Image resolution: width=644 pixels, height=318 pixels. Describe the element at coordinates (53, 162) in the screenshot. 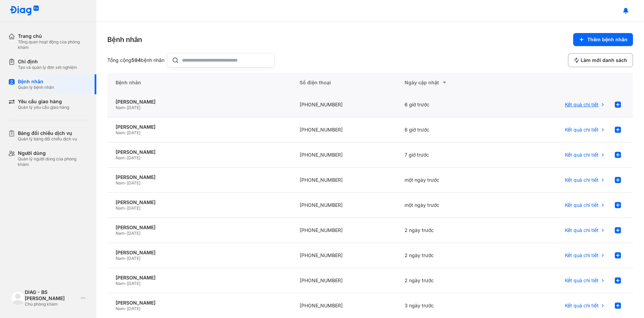

I see `div: Quản lý người dùng của phòng khám` at that location.